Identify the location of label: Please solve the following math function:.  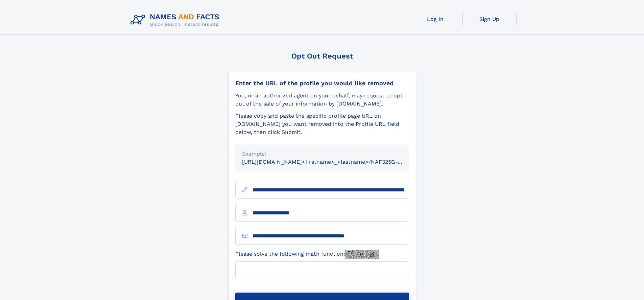
(307, 254).